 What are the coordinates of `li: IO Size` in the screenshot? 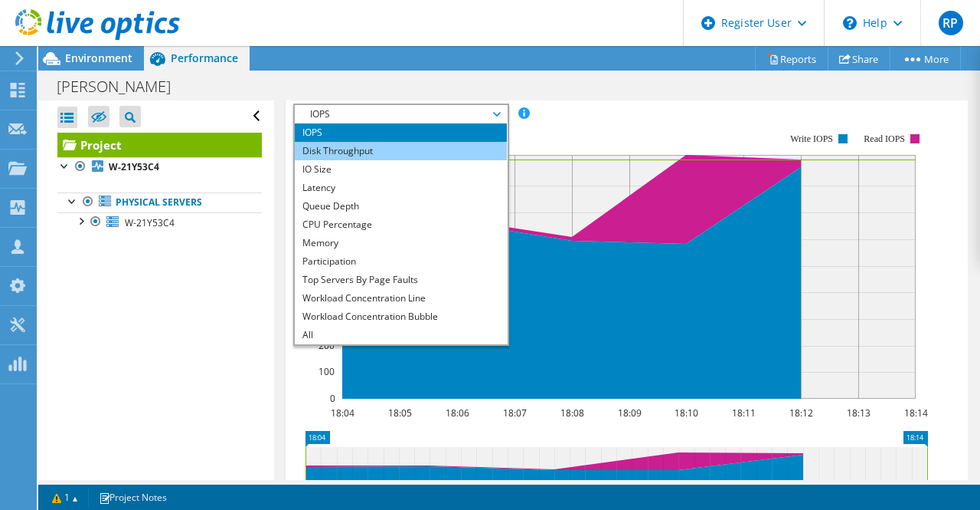 It's located at (401, 169).